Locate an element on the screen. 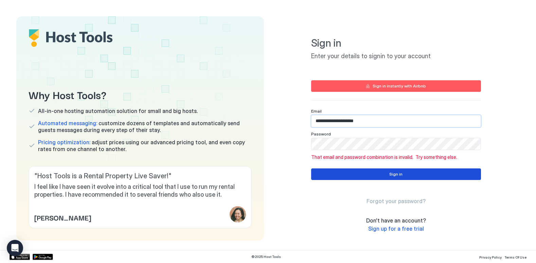 The width and height of the screenshot is (536, 263). span: © 2025 Host Tools is located at coordinates (266, 256).